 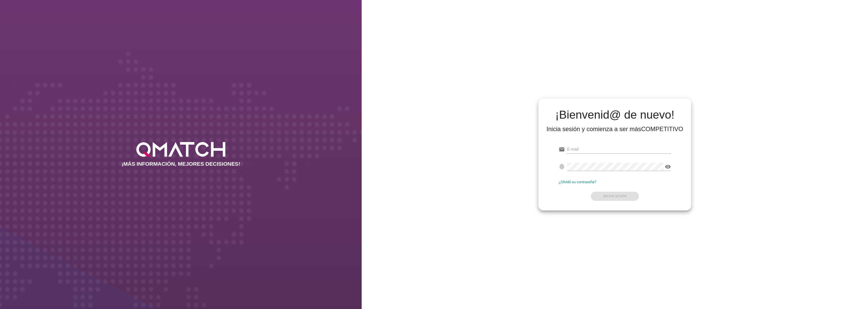 I want to click on input: E-mail, so click(x=619, y=149).